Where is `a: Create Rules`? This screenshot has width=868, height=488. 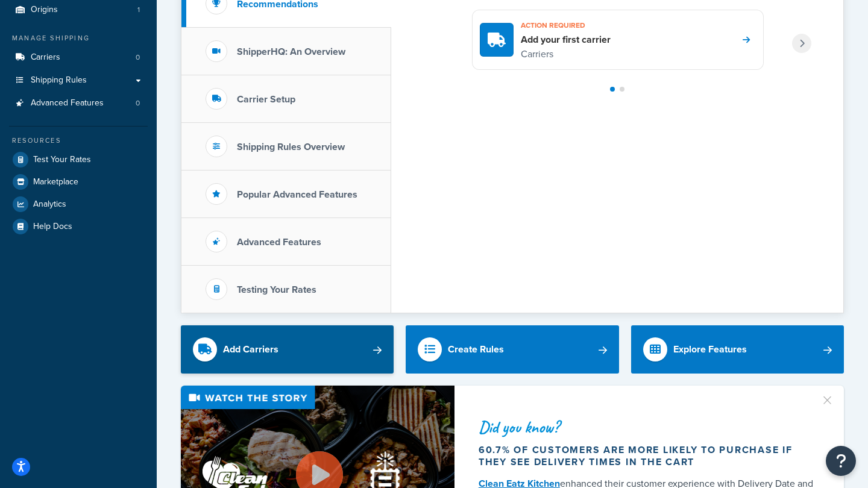
a: Create Rules is located at coordinates (512, 350).